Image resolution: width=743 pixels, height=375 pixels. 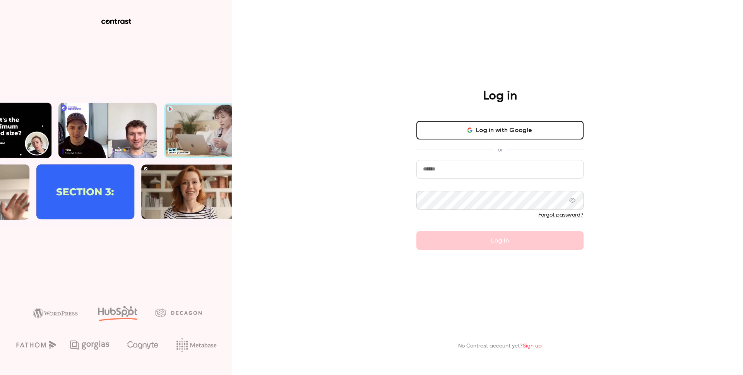 What do you see at coordinates (500, 346) in the screenshot?
I see `p: No Contrast account yet?` at bounding box center [500, 346].